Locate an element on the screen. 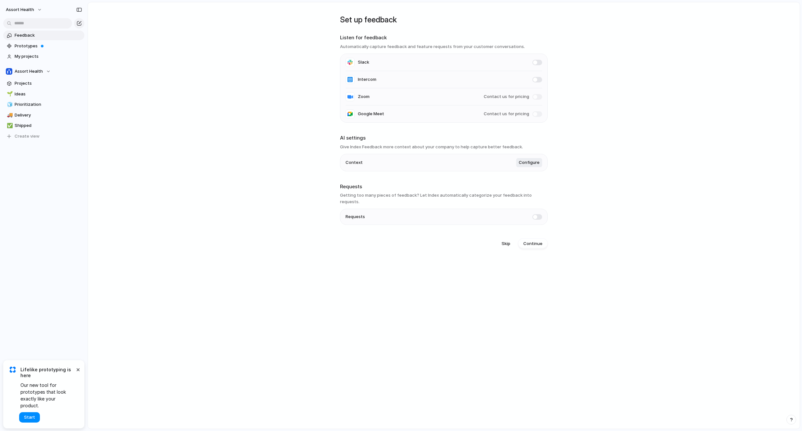 This screenshot has width=802, height=431. span: Requests is located at coordinates (355, 217).